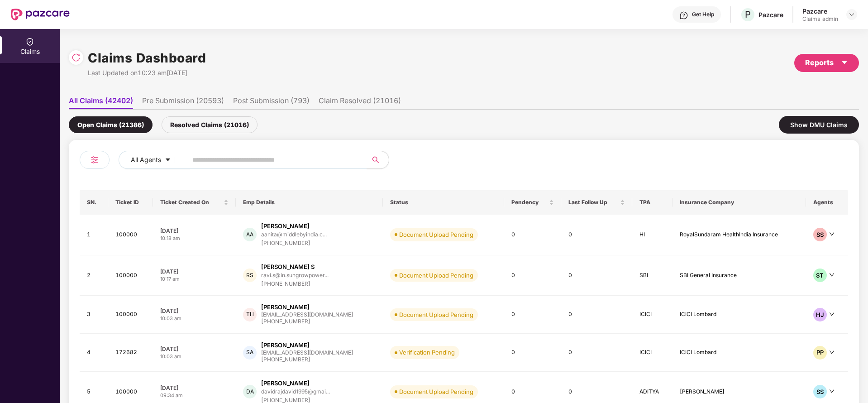 This screenshot has height=403, width=868. Describe the element at coordinates (155, 160) in the screenshot. I see `button: All Agentscaret-down` at that location.